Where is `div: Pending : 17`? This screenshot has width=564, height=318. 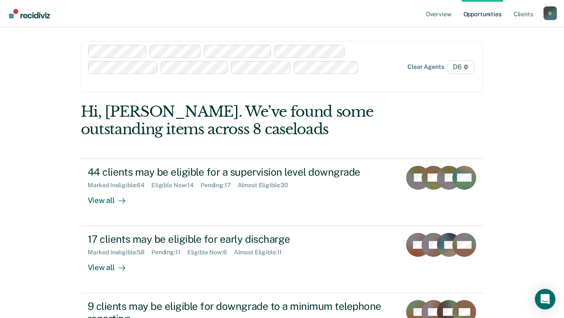
div: Pending : 17 is located at coordinates (219, 185).